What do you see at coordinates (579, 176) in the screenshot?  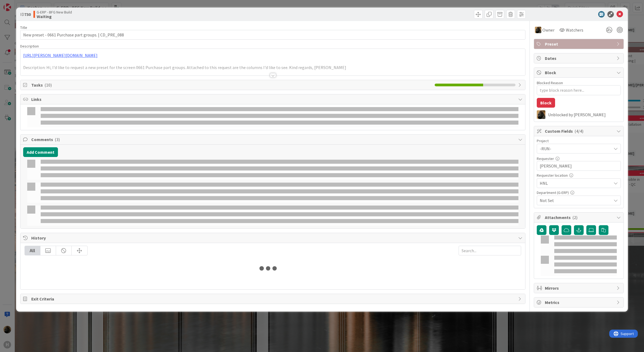 I see `div: Requester location` at bounding box center [579, 176].